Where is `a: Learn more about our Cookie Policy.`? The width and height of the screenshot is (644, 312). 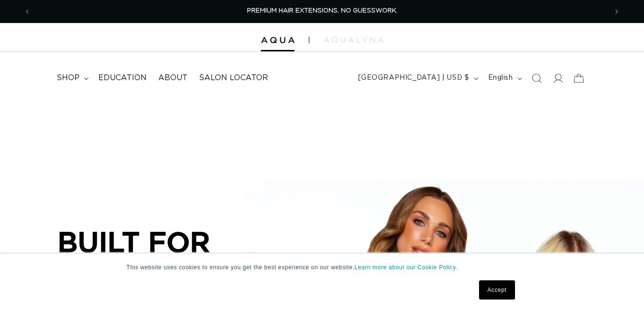
a: Learn more about our Cookie Policy. is located at coordinates (406, 267).